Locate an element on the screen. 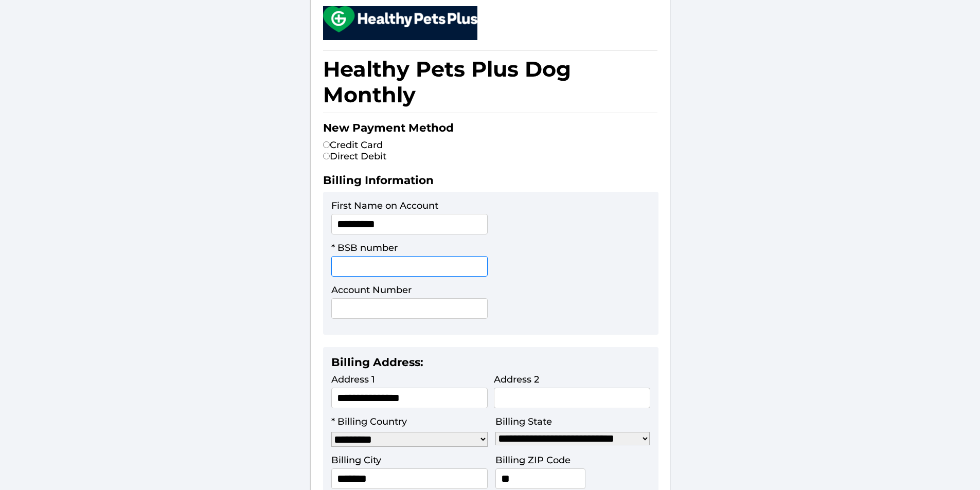 Image resolution: width=980 pixels, height=490 pixels. label: First Name on Account is located at coordinates (385, 206).